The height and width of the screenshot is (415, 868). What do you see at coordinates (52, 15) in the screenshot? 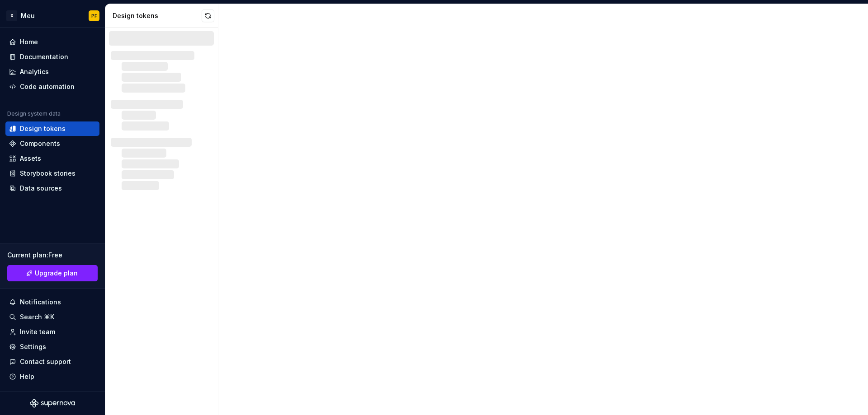
I see `button: XMeuPF` at bounding box center [52, 15].